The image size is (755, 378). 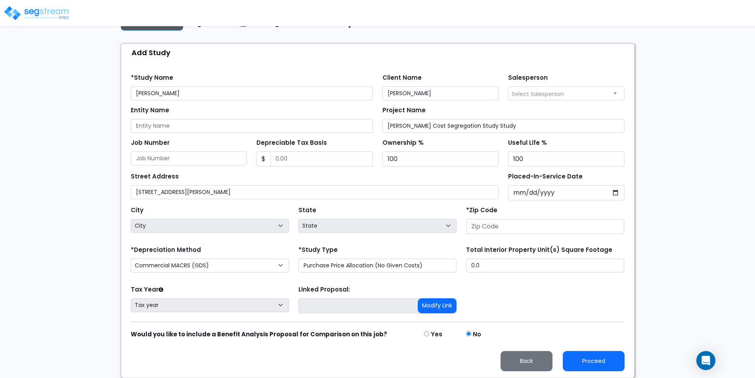 I want to click on label: Linked Proposal:, so click(x=324, y=289).